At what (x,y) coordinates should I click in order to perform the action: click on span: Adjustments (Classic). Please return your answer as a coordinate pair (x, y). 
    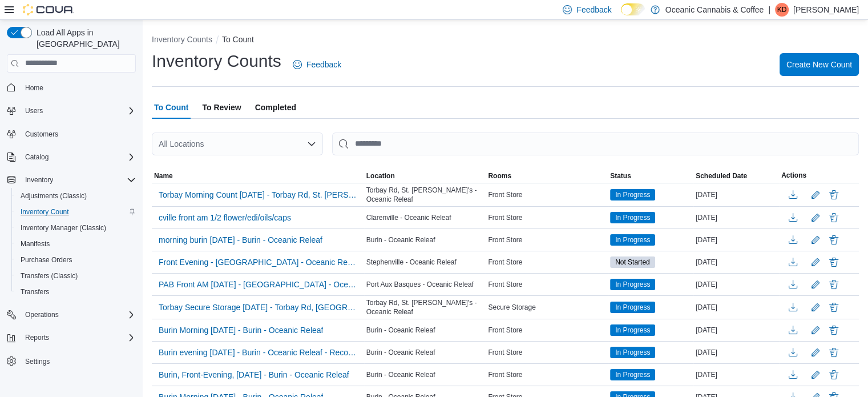
    Looking at the image, I should click on (54, 196).